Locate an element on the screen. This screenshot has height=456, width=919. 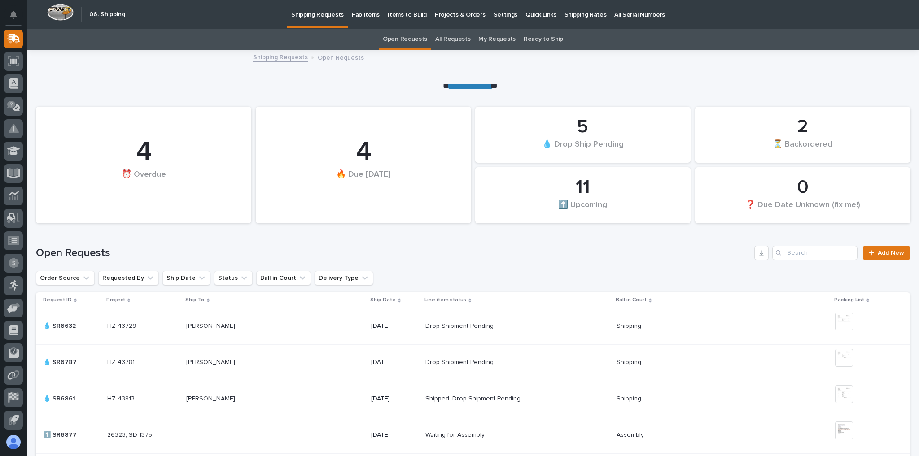
p: ⬆️ SR6877 is located at coordinates (61, 434).